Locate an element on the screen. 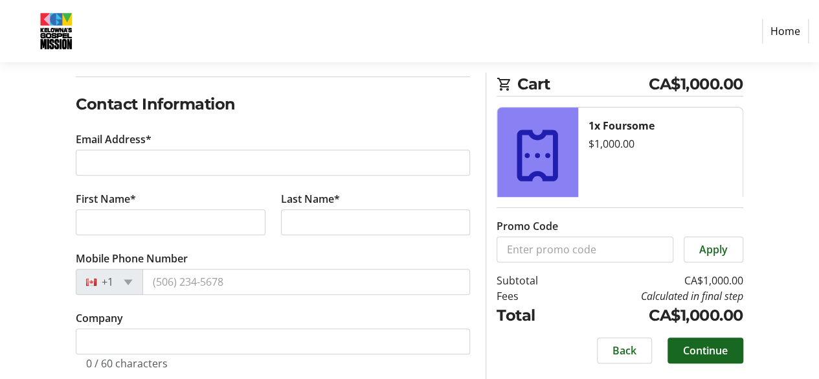 The height and width of the screenshot is (379, 819). td: Total is located at coordinates (532, 315).